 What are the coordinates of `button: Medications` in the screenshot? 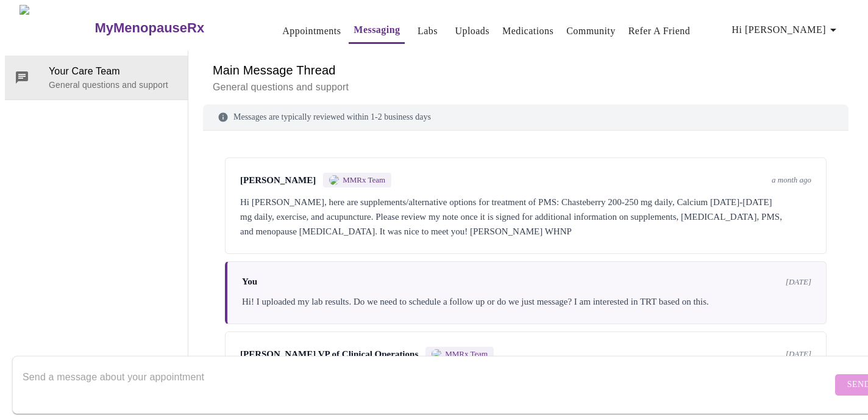 It's located at (528, 31).